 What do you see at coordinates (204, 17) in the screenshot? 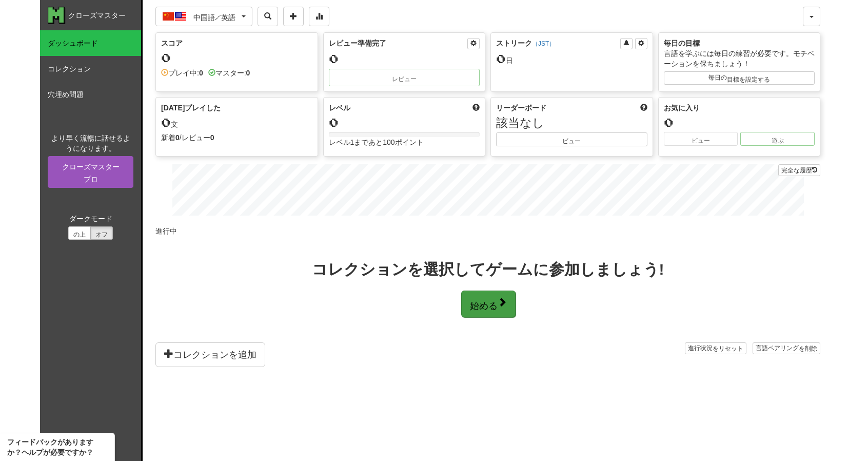
I see `button: 中国語/英語` at bounding box center [204, 17].